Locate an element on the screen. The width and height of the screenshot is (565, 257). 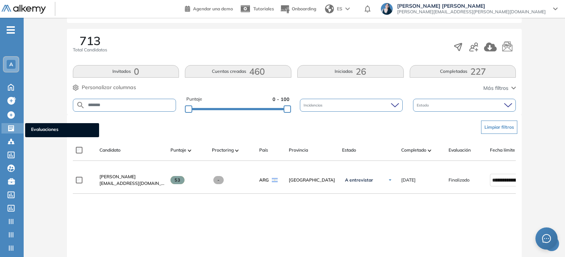
button: Onboarding is located at coordinates (298, 9).